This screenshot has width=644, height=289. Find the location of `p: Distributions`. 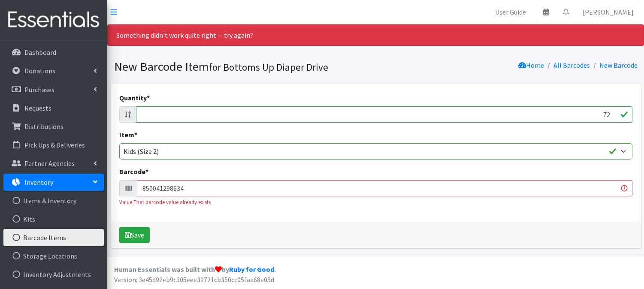

p: Distributions is located at coordinates (44, 126).